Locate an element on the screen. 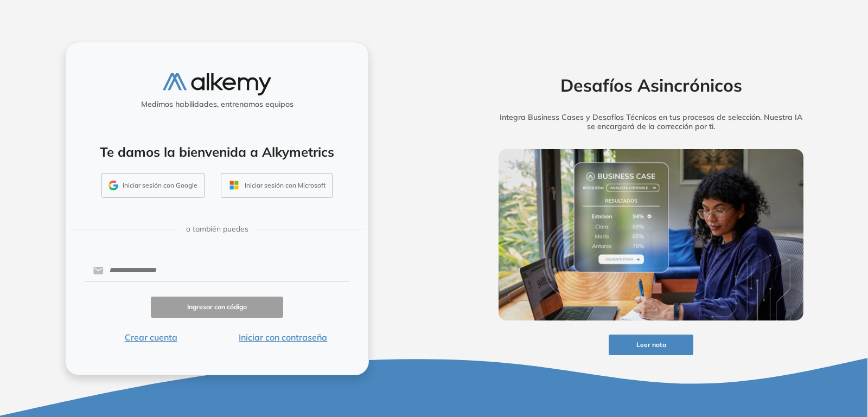 This screenshot has height=417, width=868. h5: Integra Business Cases y Desafíos Técnicos en tus procesos de selección. Nuestra IA se encargará ... is located at coordinates (651, 122).